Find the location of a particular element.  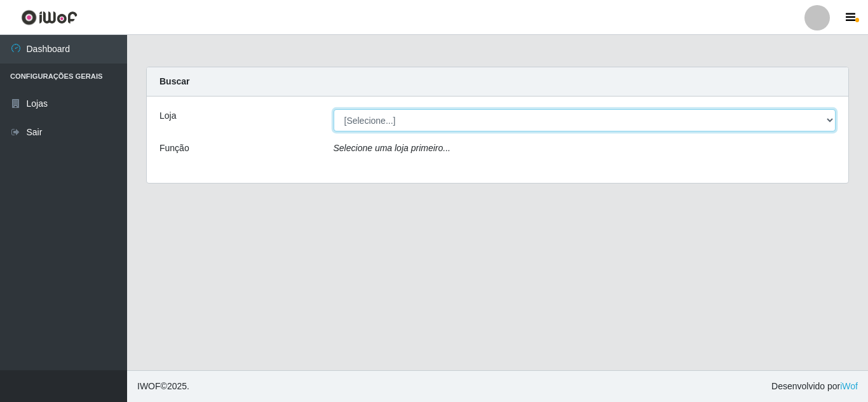

label: Loja is located at coordinates (168, 115).